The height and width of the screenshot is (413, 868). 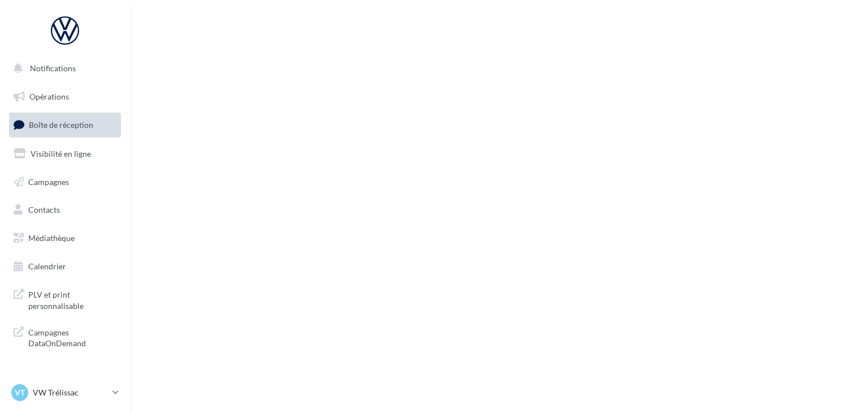 I want to click on span: VT, so click(x=20, y=393).